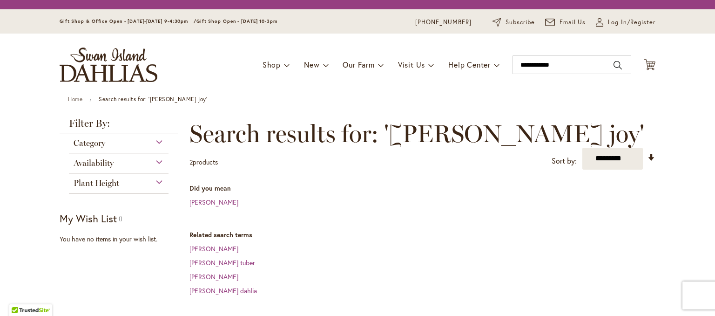  Describe the element at coordinates (94, 163) in the screenshot. I see `span: Availability` at that location.